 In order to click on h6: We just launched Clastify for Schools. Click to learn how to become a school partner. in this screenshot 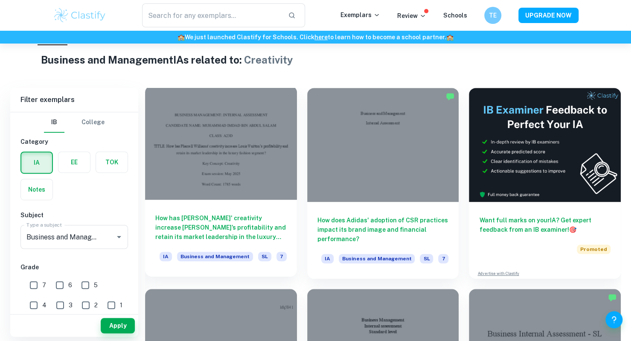, I will do `click(315, 37)`.